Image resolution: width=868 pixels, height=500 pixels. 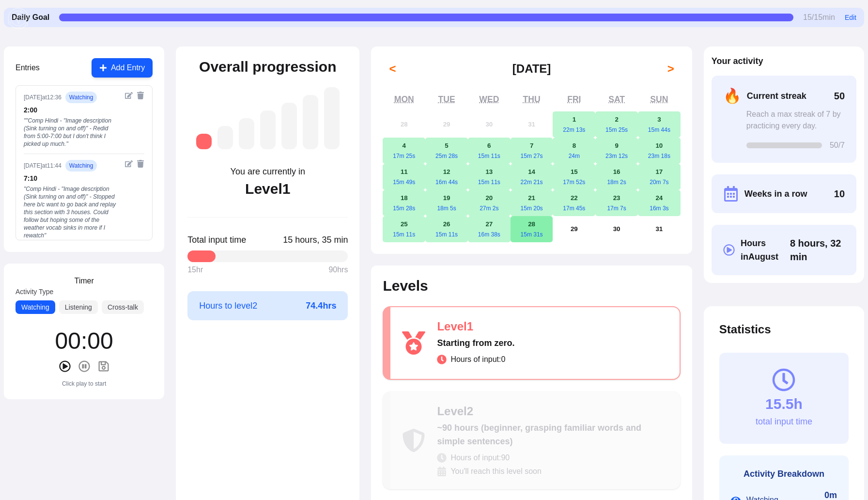 I want to click on button: August 30, 2025, so click(x=617, y=229).